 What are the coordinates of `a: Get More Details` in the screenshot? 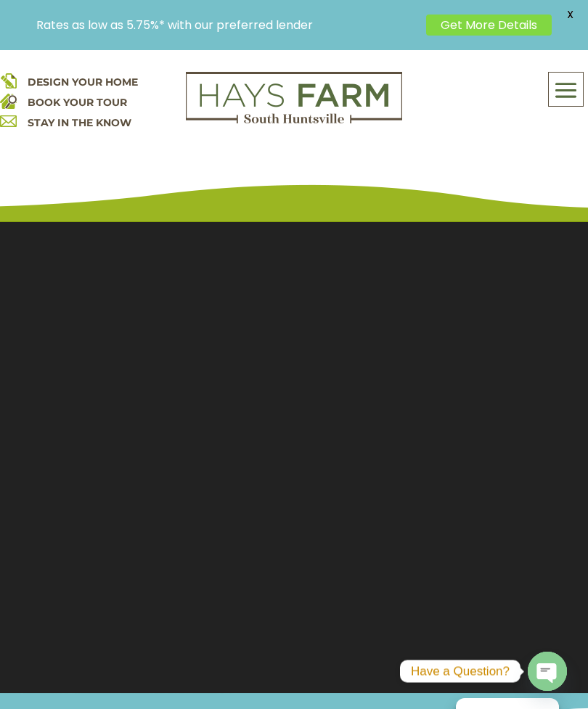 It's located at (488, 25).